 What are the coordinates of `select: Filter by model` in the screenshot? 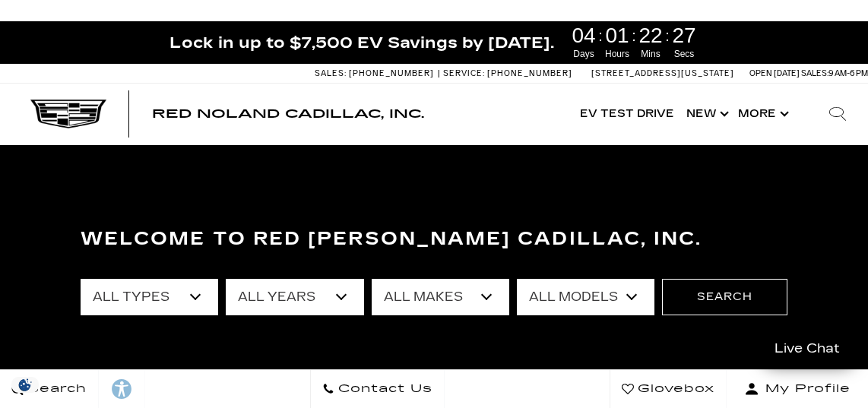 It's located at (585, 297).